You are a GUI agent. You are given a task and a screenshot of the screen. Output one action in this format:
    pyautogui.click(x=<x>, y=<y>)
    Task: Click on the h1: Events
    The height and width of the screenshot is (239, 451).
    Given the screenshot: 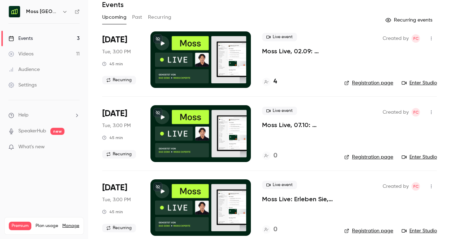 What is the action you would take?
    pyautogui.click(x=113, y=5)
    